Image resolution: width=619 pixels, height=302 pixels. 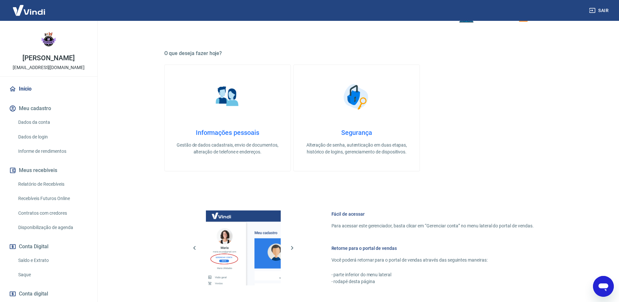 I want to click on a: Saldo e Extrato, so click(x=52, y=260).